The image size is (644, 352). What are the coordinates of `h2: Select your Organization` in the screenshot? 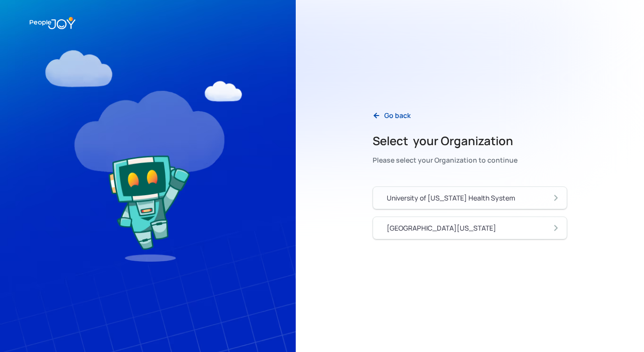 It's located at (445, 141).